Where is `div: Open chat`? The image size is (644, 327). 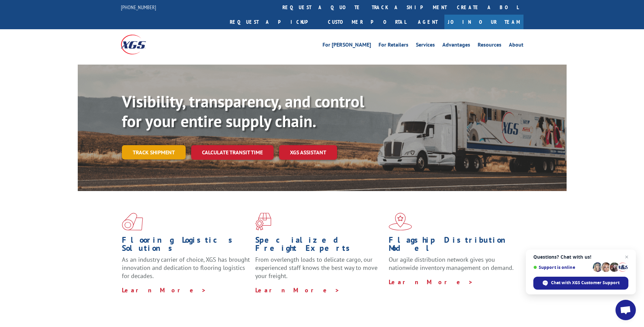
div: Open chat is located at coordinates (626, 310).